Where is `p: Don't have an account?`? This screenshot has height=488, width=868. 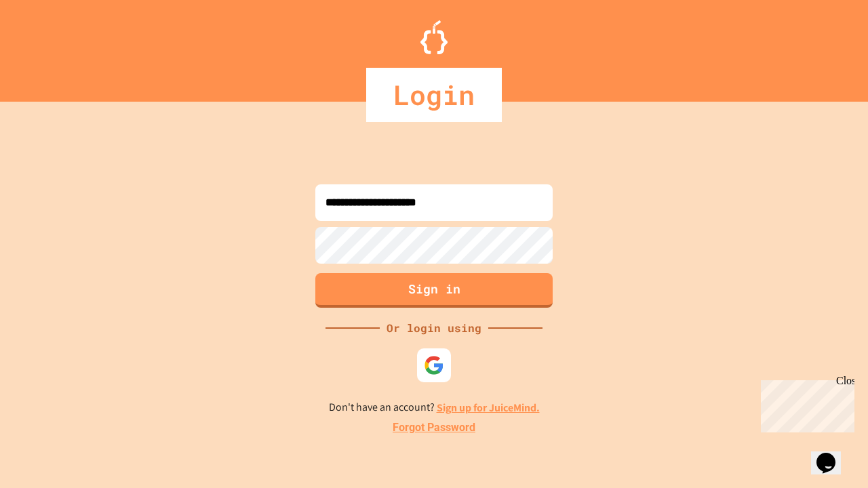
p: Don't have an account? is located at coordinates (434, 408).